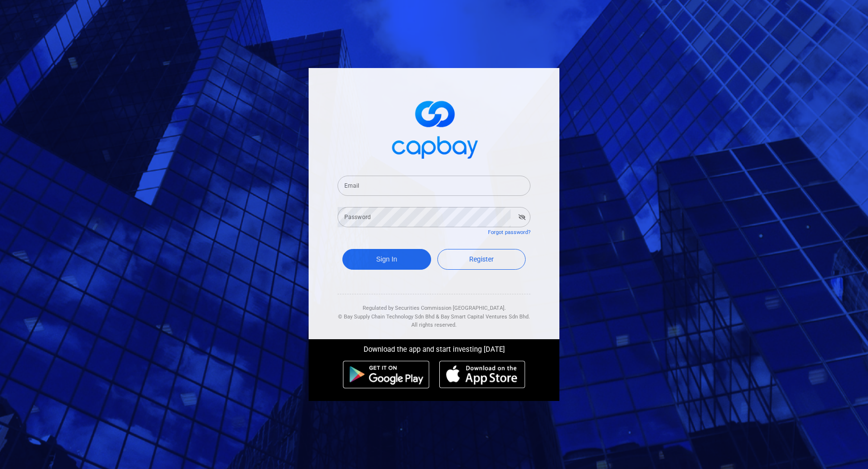  I want to click on span: Bay Smart Capital Ventures Sdn Bhd., so click(485, 317).